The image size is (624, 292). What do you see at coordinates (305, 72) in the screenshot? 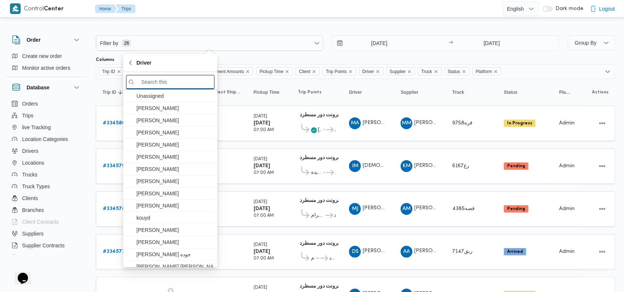
I see `span: Client` at bounding box center [305, 72].